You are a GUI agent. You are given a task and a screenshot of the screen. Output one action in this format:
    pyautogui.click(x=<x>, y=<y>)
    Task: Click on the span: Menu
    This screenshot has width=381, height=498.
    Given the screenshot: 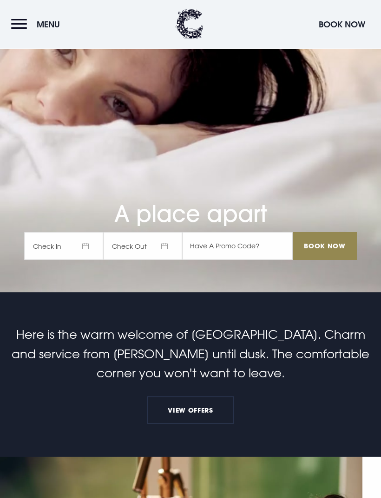 What is the action you would take?
    pyautogui.click(x=48, y=24)
    